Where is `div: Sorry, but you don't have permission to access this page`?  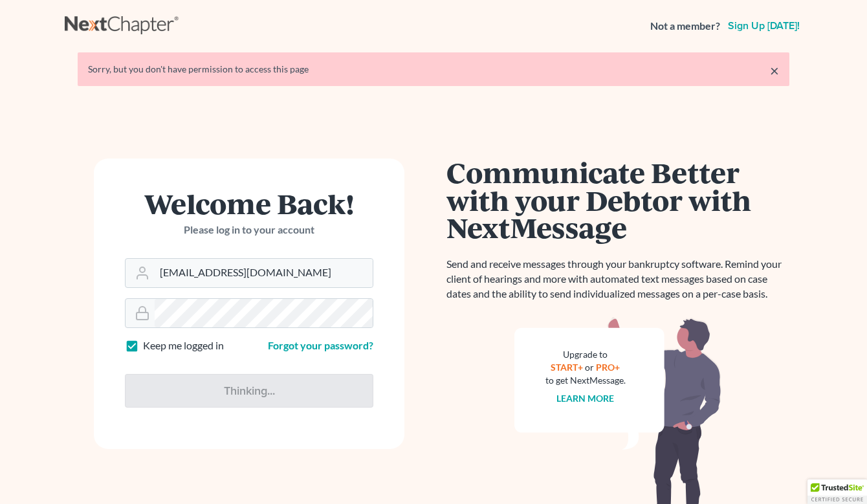
div: Sorry, but you don't have permission to access this page is located at coordinates (434, 70).